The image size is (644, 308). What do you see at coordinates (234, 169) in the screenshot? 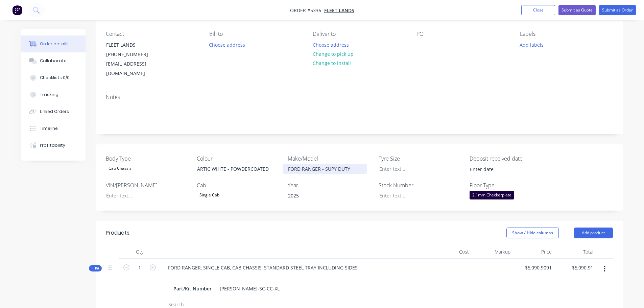
I see `div: ARTIC WHITE - POWDERCOATED` at bounding box center [234, 169].